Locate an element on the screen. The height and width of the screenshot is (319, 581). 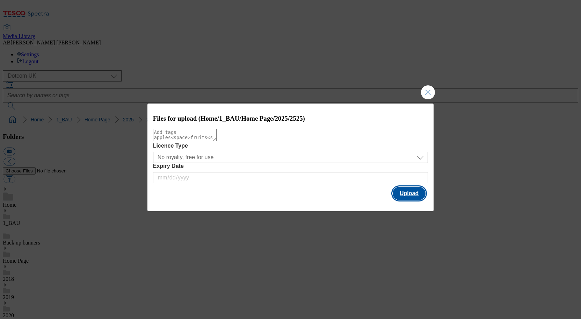
div: Modal is located at coordinates (291, 157).